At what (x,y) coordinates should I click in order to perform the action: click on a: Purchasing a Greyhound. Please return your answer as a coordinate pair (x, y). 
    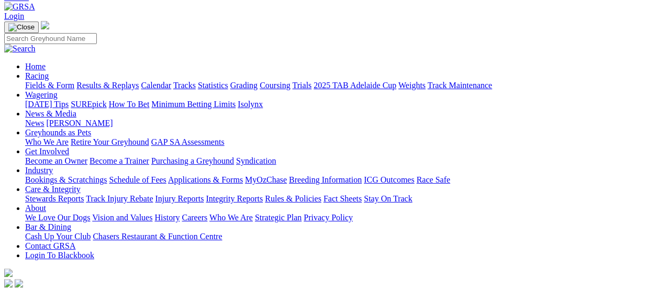
    Looking at the image, I should click on (193, 160).